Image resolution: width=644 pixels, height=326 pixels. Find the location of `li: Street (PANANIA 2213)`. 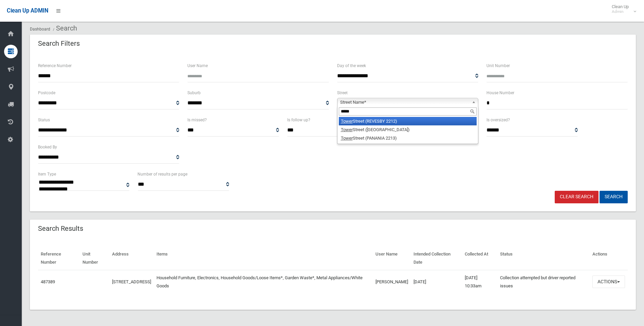

li: Street (PANANIA 2213) is located at coordinates (408, 138).